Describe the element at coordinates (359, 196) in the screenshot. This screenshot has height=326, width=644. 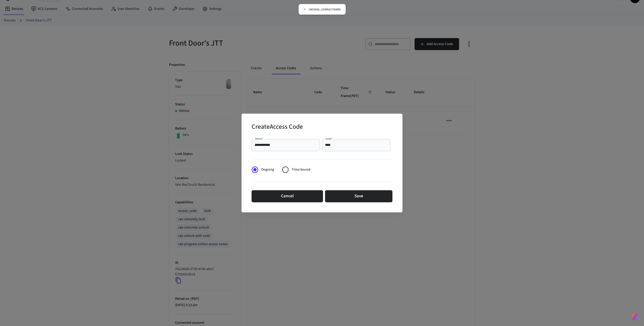
I see `button: Save` at that location.